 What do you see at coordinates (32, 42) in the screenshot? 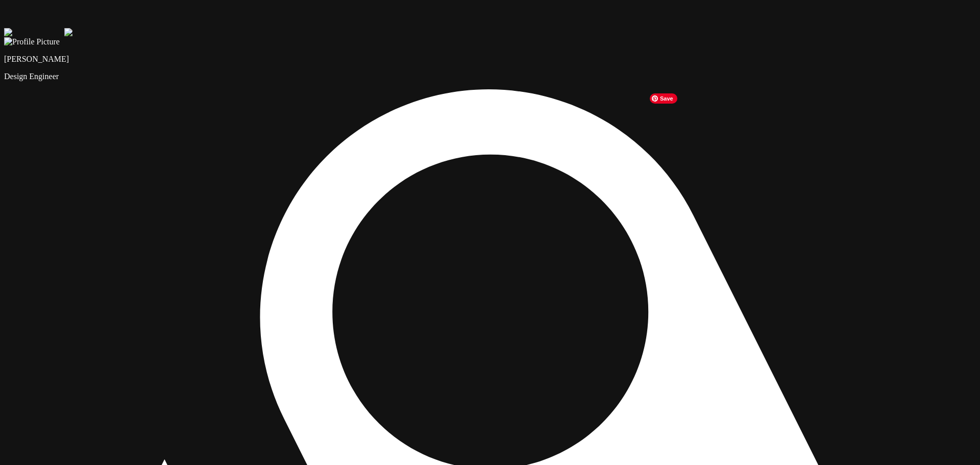
I see `img: Profile Picture` at bounding box center [32, 42].